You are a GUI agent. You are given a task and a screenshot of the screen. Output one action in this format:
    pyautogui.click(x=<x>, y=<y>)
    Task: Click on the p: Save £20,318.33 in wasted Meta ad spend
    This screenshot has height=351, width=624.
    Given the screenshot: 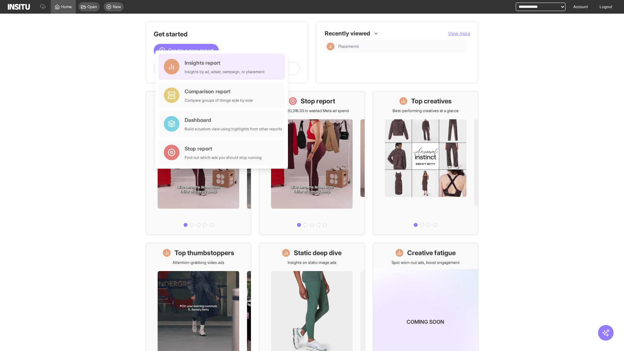 What is the action you would take?
    pyautogui.click(x=312, y=111)
    